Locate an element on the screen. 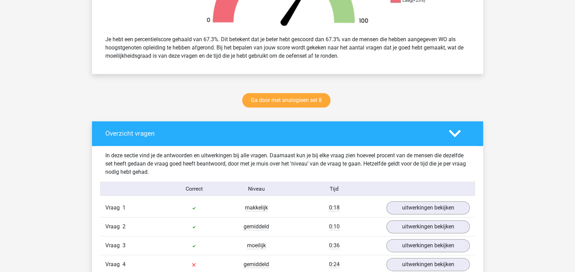  span: 0:10 is located at coordinates (334, 226).